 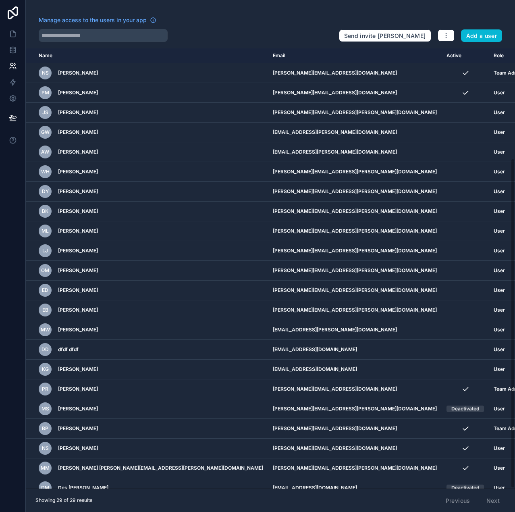 I want to click on span: OM, so click(x=45, y=270).